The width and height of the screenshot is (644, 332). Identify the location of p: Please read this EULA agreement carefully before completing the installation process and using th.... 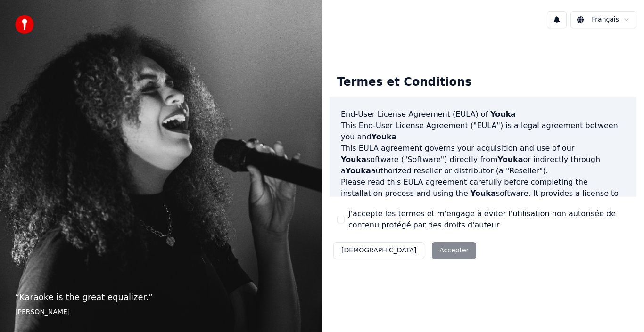
(482, 199).